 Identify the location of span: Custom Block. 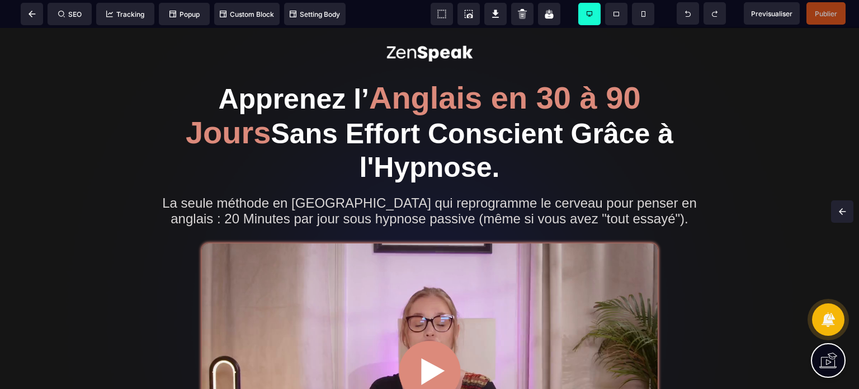
(247, 14).